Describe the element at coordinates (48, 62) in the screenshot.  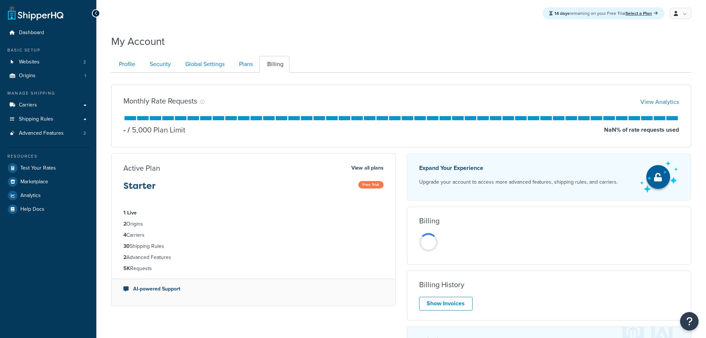
I see `li: Websites` at that location.